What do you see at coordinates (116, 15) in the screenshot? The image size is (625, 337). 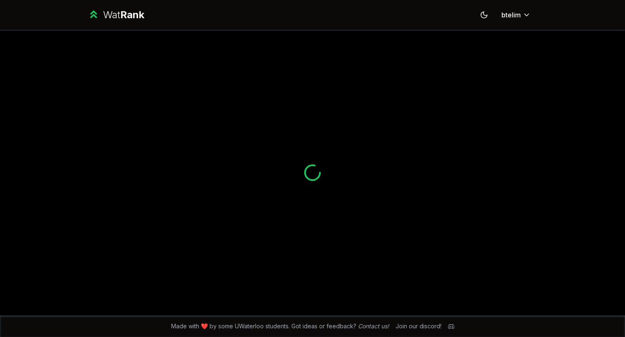 I see `a: WatRank` at bounding box center [116, 15].